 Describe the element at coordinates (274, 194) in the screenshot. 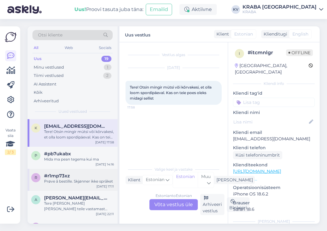

I see `p: iPhone OS 18.6.2` at that location.